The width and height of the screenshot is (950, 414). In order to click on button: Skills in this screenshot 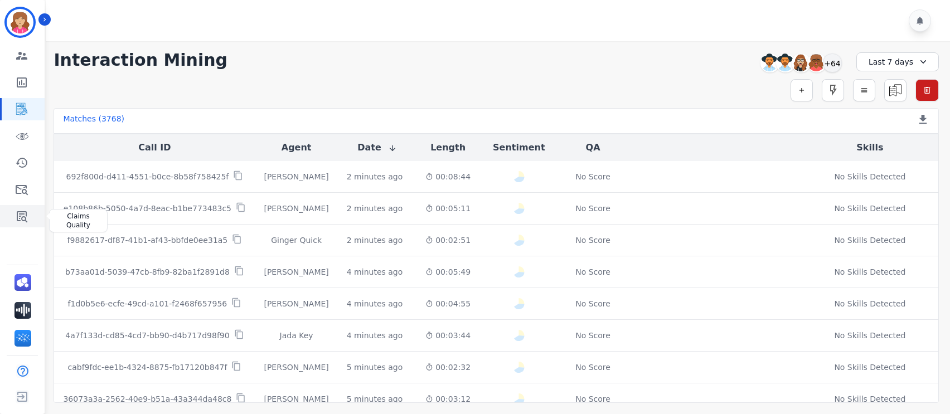, I will do `click(869, 148)`.